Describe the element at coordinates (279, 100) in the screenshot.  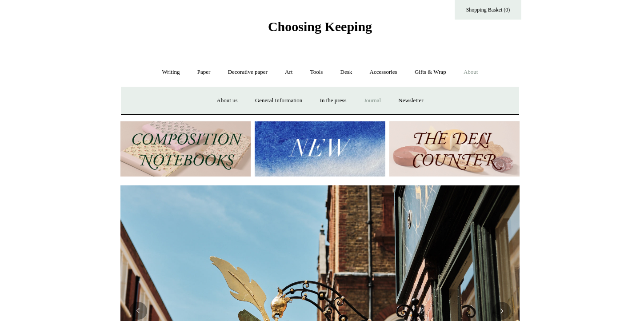
I see `a: General Information` at that location.